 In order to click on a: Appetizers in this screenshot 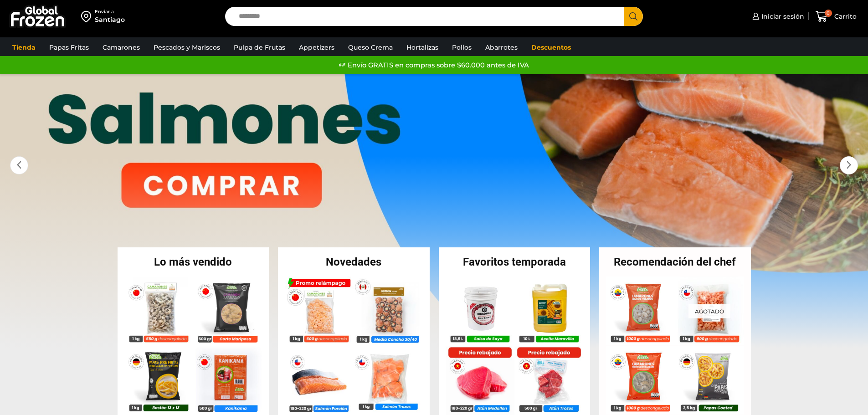, I will do `click(316, 47)`.